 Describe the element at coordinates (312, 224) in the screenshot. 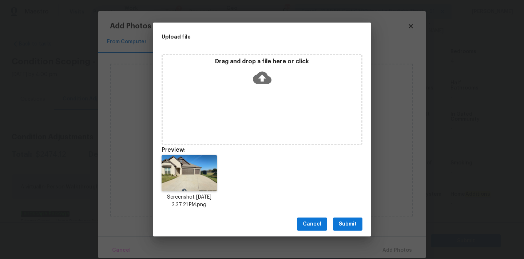

I see `span: Cancel` at that location.